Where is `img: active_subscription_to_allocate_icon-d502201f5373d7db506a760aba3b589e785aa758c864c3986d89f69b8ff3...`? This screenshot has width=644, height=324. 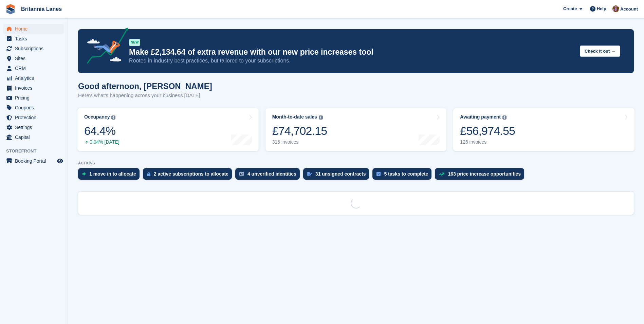 img: active_subscription_to_allocate_icon-d502201f5373d7db506a760aba3b589e785aa758c864c3986d89f69b8ff3... is located at coordinates (149, 174).